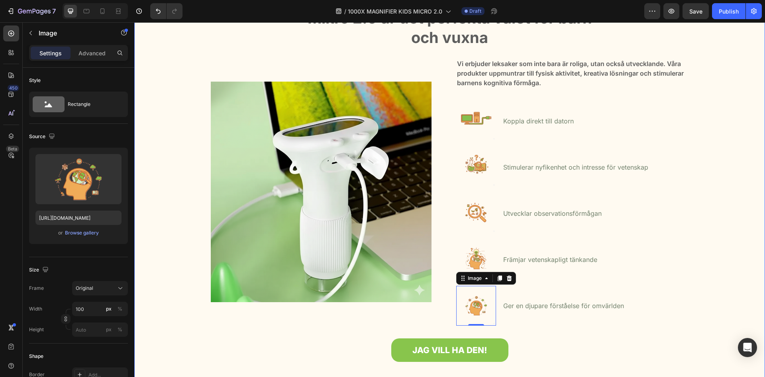 This screenshot has width=765, height=377. Describe the element at coordinates (78, 179) in the screenshot. I see `img: preview-image` at that location.